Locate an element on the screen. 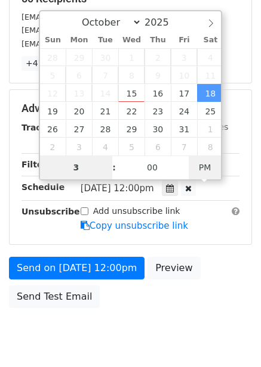  span: October 19, 2025 is located at coordinates (53, 111).